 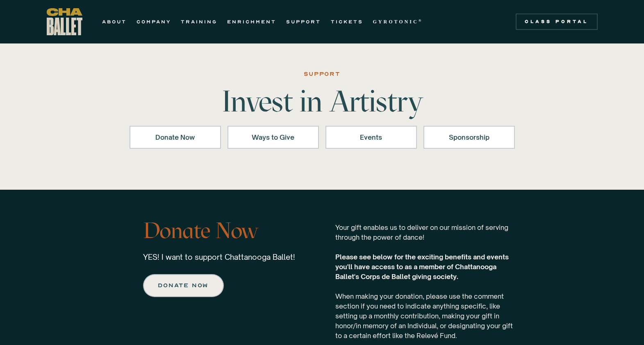 I want to click on h1: Invest in Artistry, so click(x=322, y=101).